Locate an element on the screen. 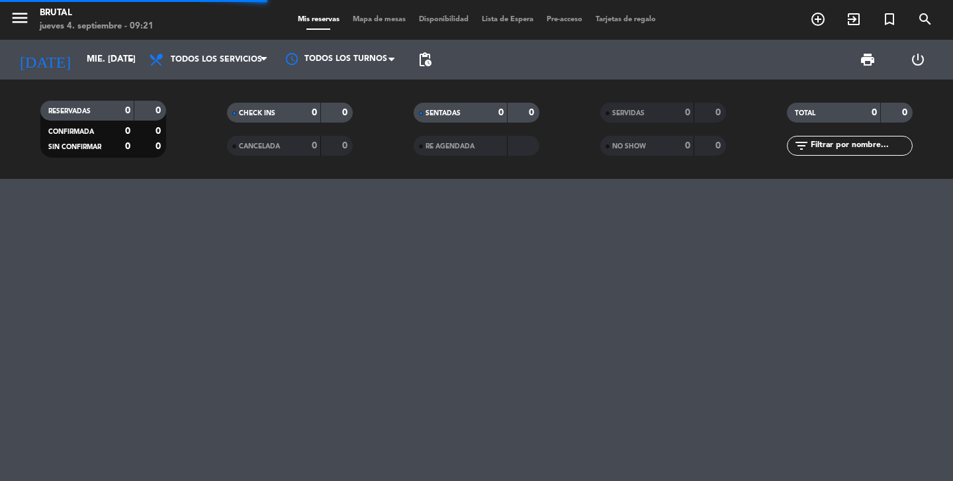  span: CHECK INS is located at coordinates (257, 113).